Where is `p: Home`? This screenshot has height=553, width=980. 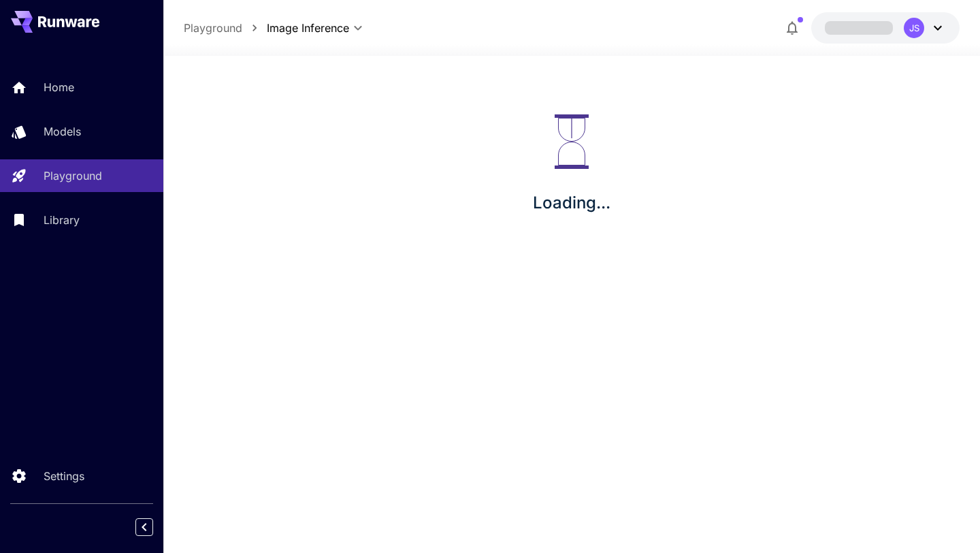 p: Home is located at coordinates (58, 87).